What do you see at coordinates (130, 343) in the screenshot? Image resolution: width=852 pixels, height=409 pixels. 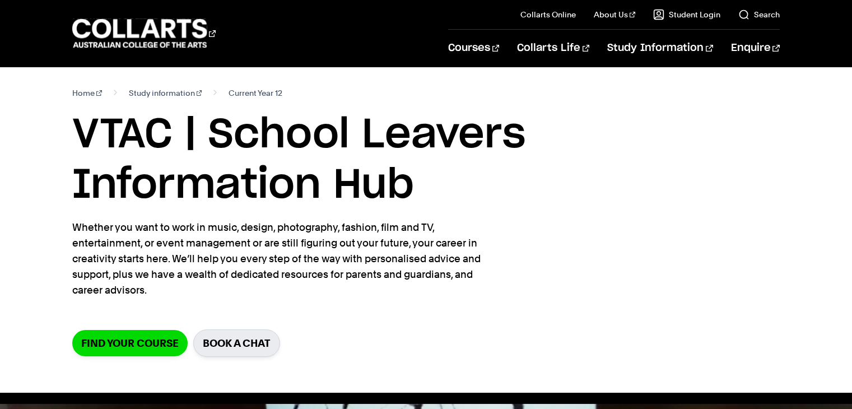 I see `a: Find your course` at bounding box center [130, 343].